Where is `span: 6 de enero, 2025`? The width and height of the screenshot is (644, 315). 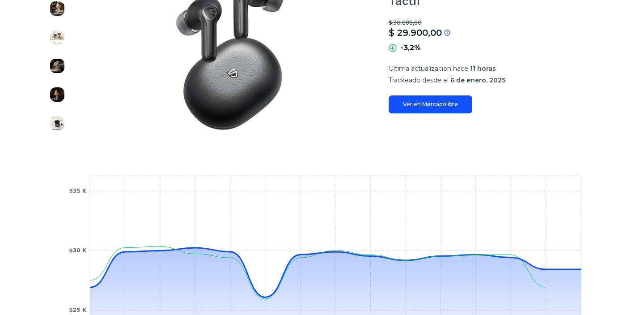
span: 6 de enero, 2025 is located at coordinates (478, 80).